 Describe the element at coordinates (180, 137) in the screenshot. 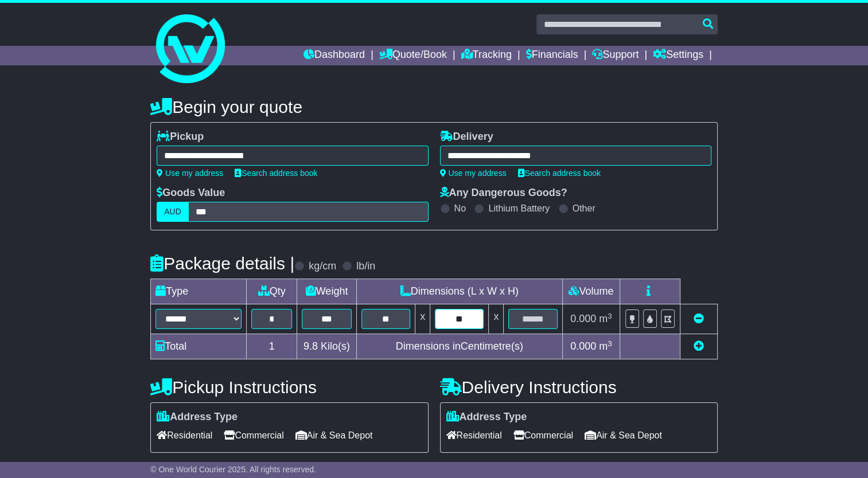

I see `label: Pickup` at that location.